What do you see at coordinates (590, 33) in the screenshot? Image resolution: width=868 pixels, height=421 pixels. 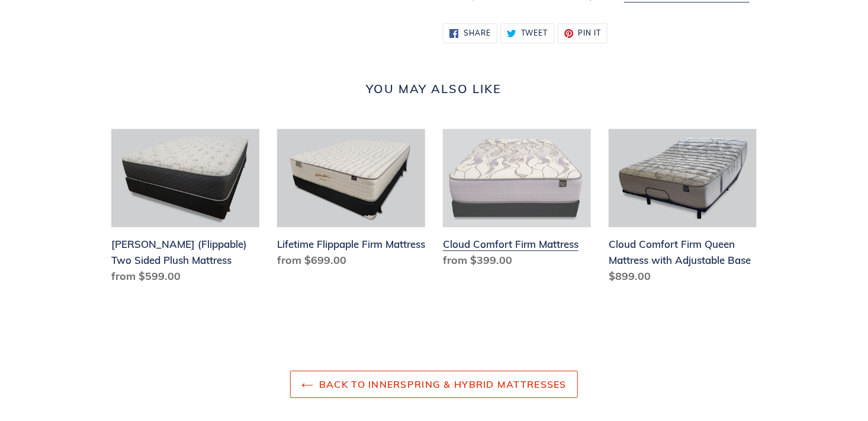 I see `span: Pin it` at bounding box center [590, 33].